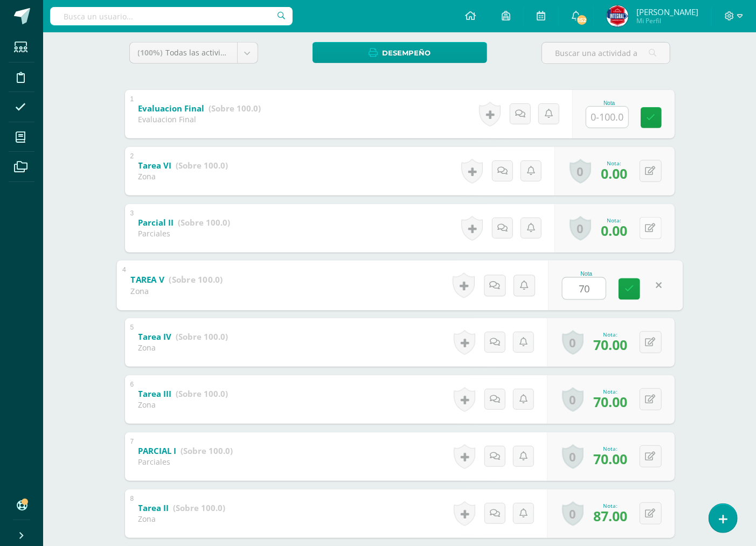  I want to click on span: 87.00, so click(610, 516).